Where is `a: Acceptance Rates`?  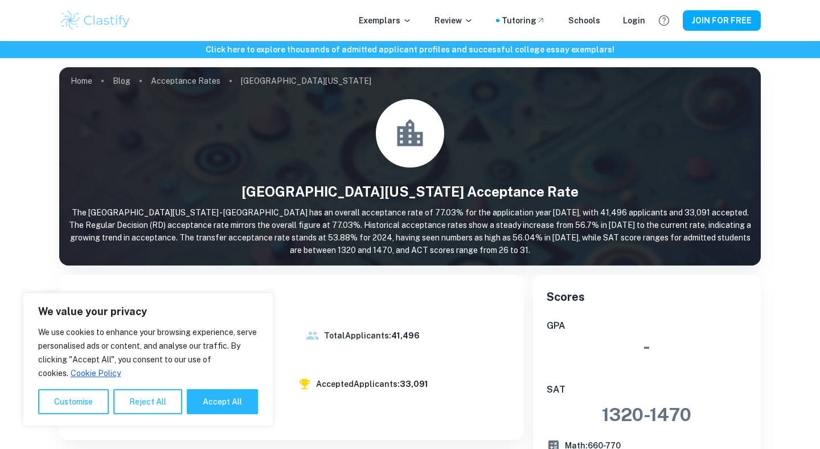 a: Acceptance Rates is located at coordinates (186, 81).